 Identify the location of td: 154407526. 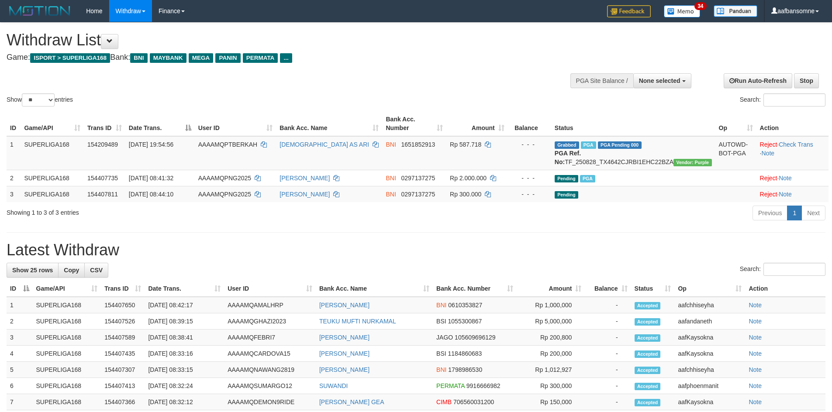
(123, 321).